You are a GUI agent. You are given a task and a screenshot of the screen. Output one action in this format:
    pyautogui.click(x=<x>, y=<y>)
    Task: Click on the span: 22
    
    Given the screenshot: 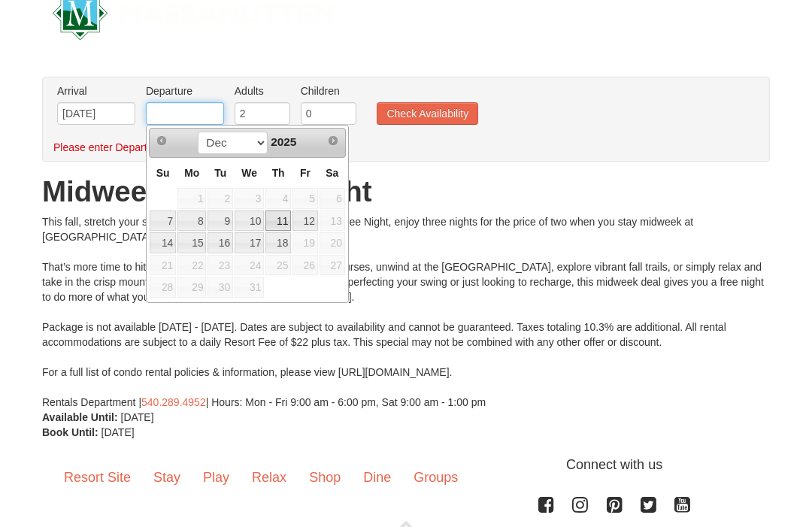 What is the action you would take?
    pyautogui.click(x=192, y=266)
    